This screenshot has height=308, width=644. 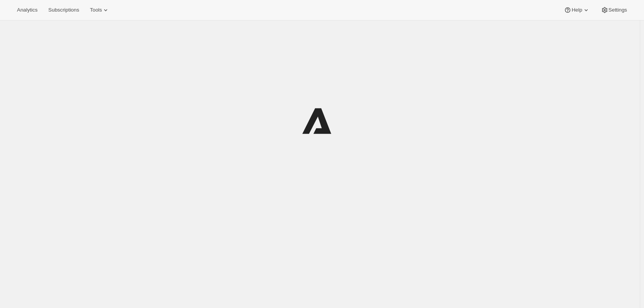 What do you see at coordinates (576, 10) in the screenshot?
I see `span: Help` at bounding box center [576, 10].